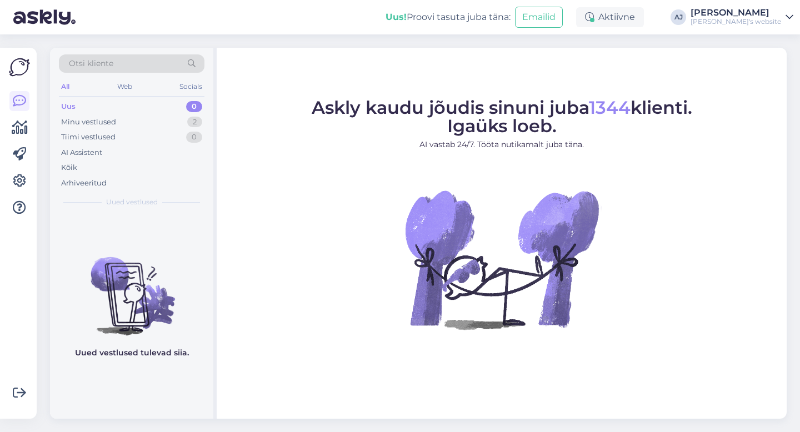 This screenshot has height=432, width=800. What do you see at coordinates (132, 287) in the screenshot?
I see `img: No chats` at bounding box center [132, 287].